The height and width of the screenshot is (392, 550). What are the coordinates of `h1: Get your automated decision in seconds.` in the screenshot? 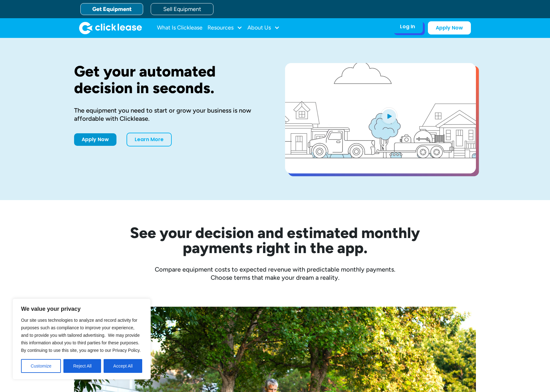 It's located at (170, 80).